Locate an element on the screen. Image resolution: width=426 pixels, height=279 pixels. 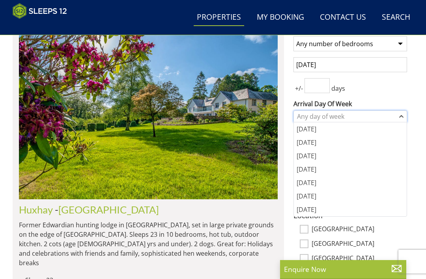
img: duxhams-somerset-holiday-accomodation-sleeps-12.original.jpg is located at coordinates (148, 116).